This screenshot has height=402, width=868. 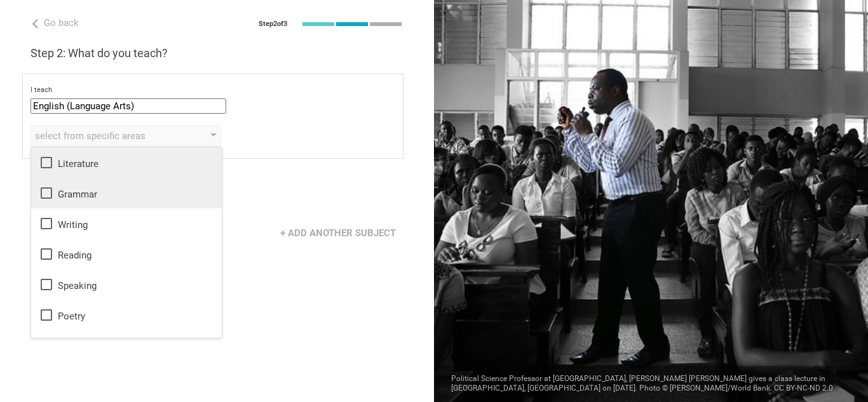 I want to click on span: Go back, so click(x=61, y=23).